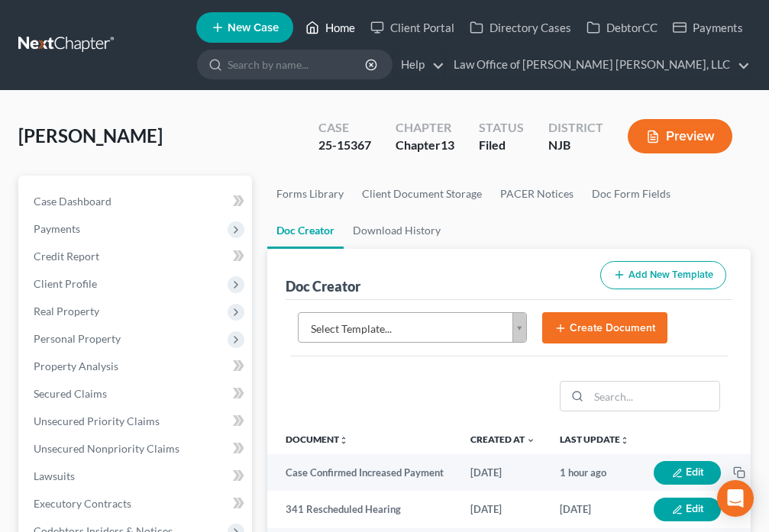 The height and width of the screenshot is (532, 769). I want to click on span: Secured Claims, so click(70, 393).